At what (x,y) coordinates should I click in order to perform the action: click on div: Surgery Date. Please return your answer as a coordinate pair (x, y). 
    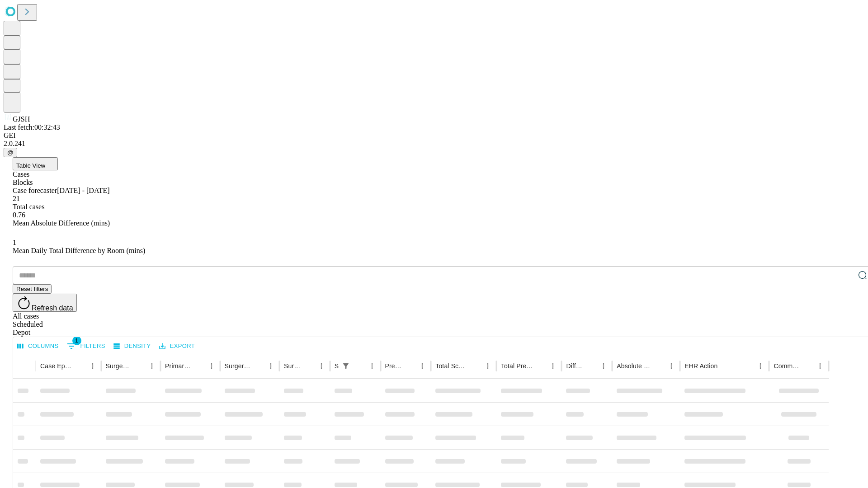
    Looking at the image, I should click on (293, 366).